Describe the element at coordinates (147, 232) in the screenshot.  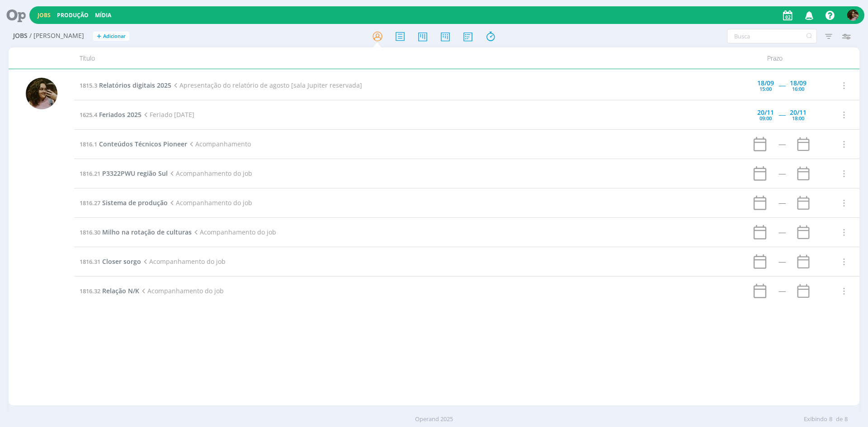
I see `span: Milho na rotação de culturas` at that location.